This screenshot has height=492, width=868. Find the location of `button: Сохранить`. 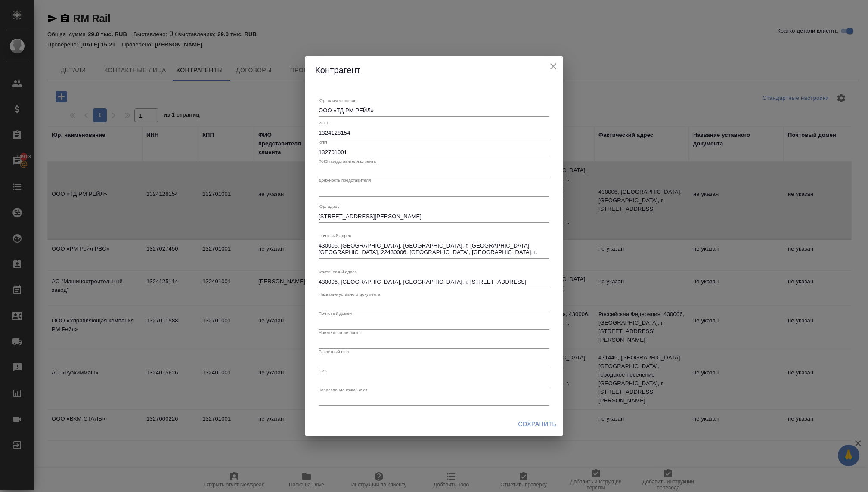

button: Сохранить is located at coordinates (537, 424).